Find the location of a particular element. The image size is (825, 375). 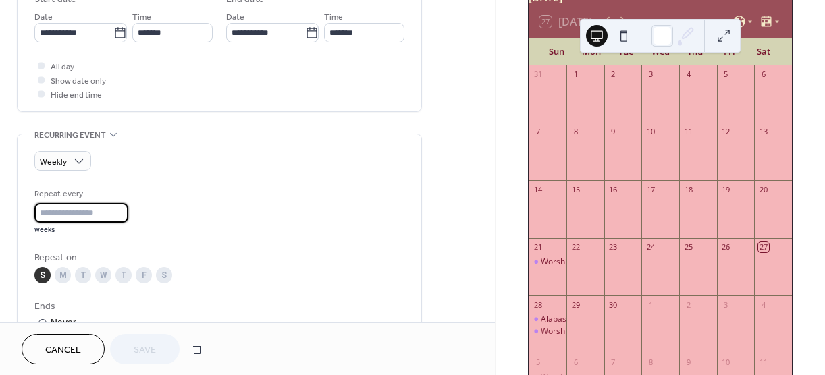

button: Cancel is located at coordinates (63, 349).